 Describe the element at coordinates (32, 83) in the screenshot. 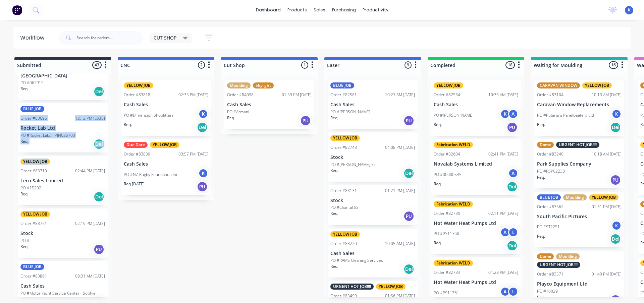

I see `p: PO #062919` at that location.